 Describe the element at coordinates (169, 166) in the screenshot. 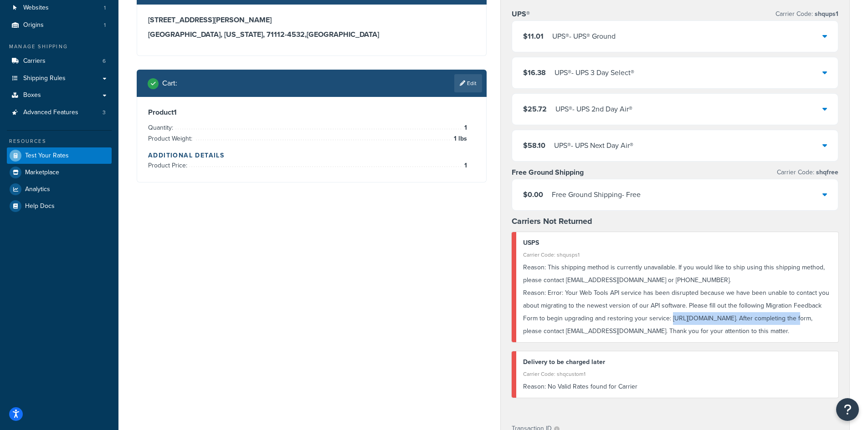

I see `span: Product Price:` at that location.